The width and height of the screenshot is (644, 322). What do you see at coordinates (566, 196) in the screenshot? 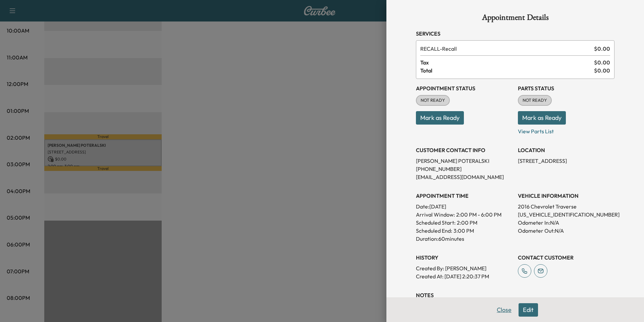
I see `h3: VEHICLE INFORMATION` at bounding box center [566, 196].